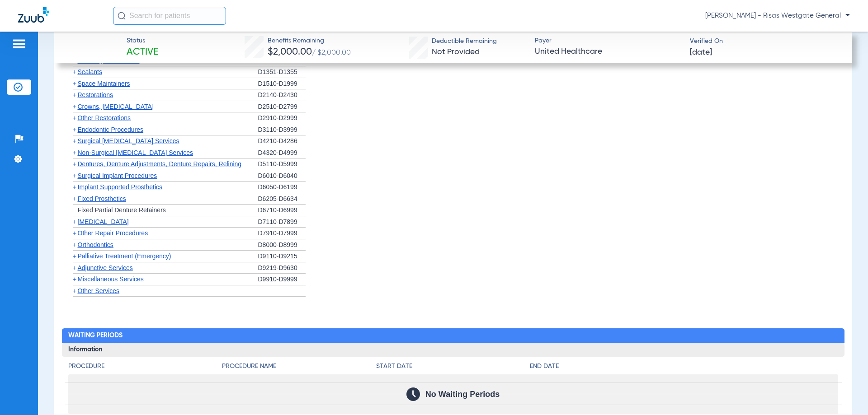 The height and width of the screenshot is (415, 868). I want to click on div: D9219-D9630, so click(281, 268).